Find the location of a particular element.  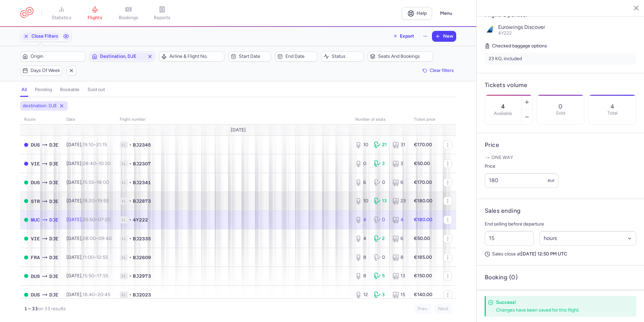

span: BJ2609 is located at coordinates (142, 257).